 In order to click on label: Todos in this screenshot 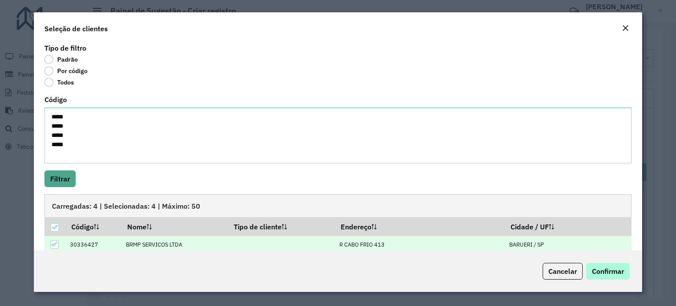, I will do `click(59, 82)`.